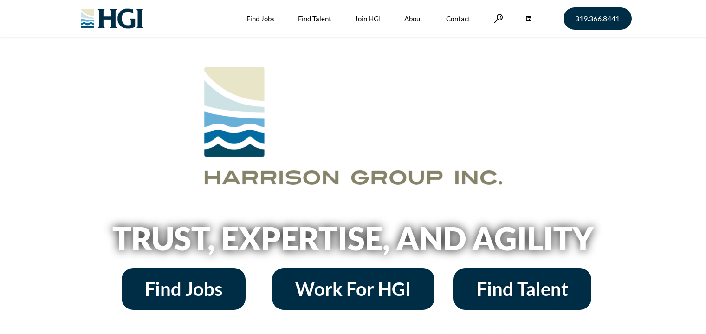  Describe the element at coordinates (597, 19) in the screenshot. I see `span: 319.366.8441` at that location.